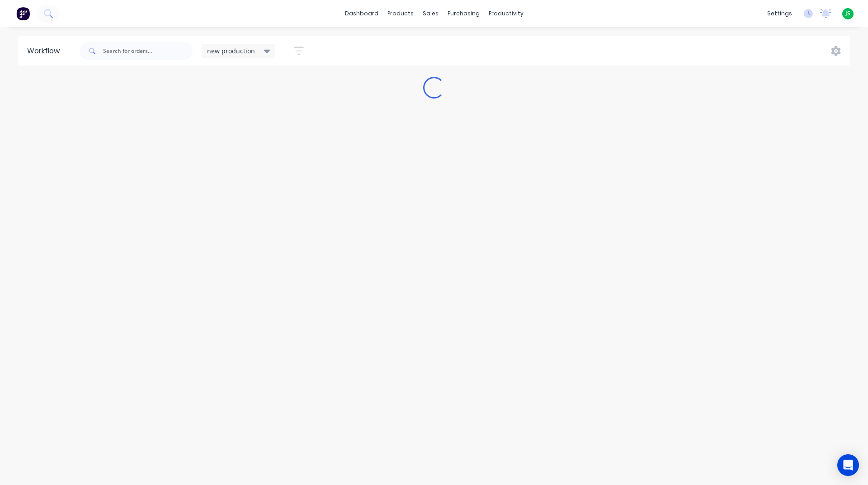 The image size is (868, 485). I want to click on div: settings, so click(780, 14).